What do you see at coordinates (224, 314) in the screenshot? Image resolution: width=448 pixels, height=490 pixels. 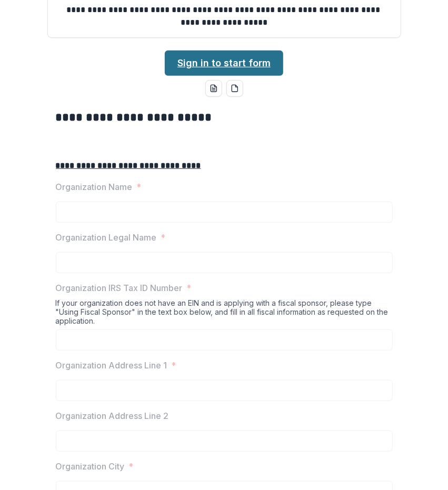 I see `div: If your organization does not have an EIN and is applying with a fiscal sponsor, please type "Usi...` at bounding box center [224, 314].